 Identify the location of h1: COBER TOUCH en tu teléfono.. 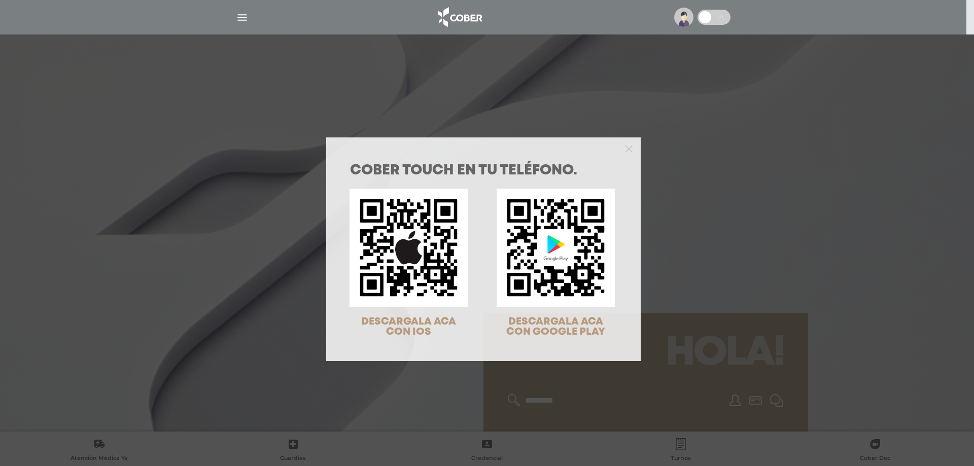
(483, 171).